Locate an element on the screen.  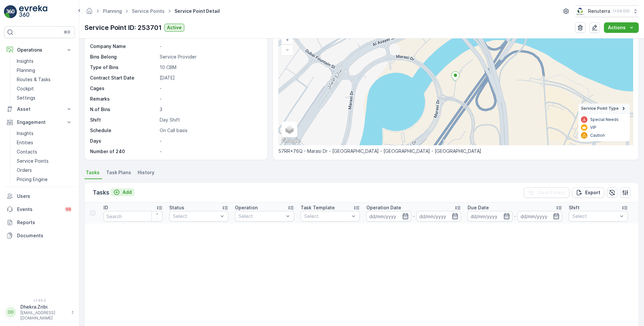
p: Task Template is located at coordinates (318, 208).